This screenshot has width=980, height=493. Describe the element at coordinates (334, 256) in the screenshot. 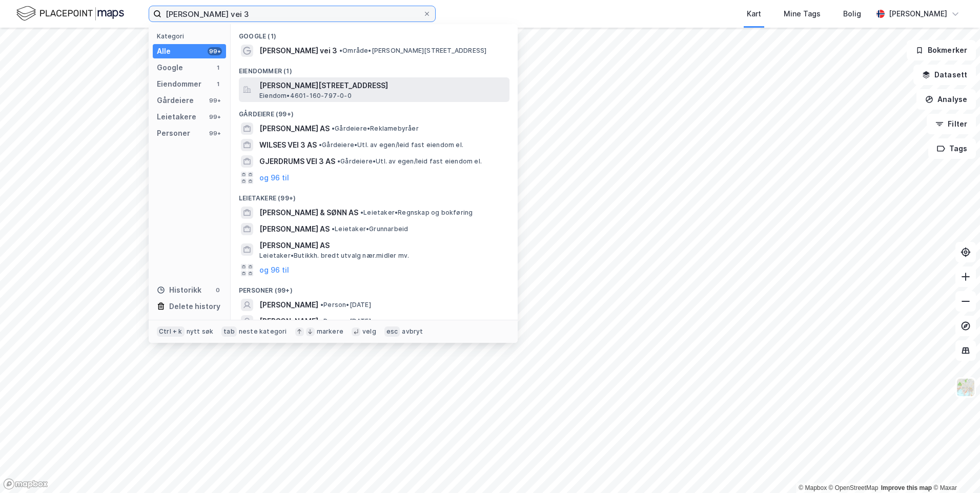

I see `span: Leietaker • Butikkh. bredt utvalg nær.midler mv.` at that location.